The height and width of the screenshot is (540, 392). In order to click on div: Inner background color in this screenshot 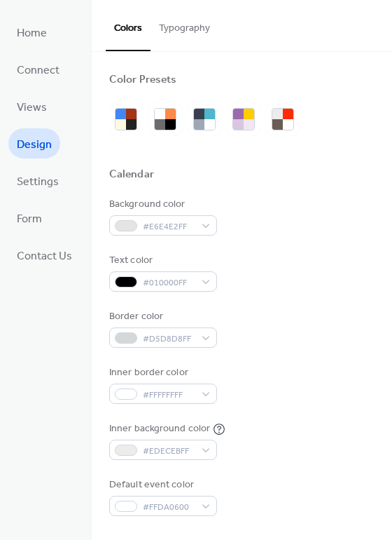, I will do `click(160, 428)`.